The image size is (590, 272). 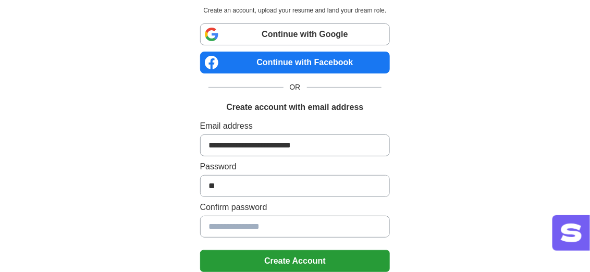 I want to click on button: Create Account, so click(x=295, y=261).